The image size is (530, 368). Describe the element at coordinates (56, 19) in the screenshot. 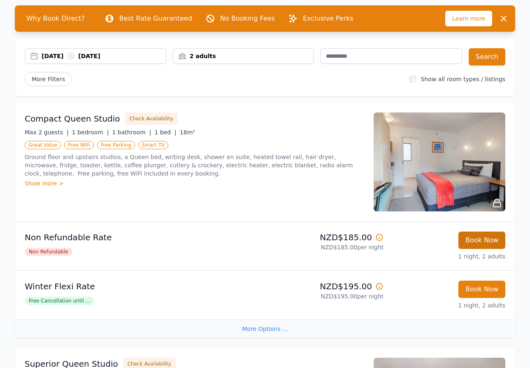

I see `span: Why Book Direct?` at that location.